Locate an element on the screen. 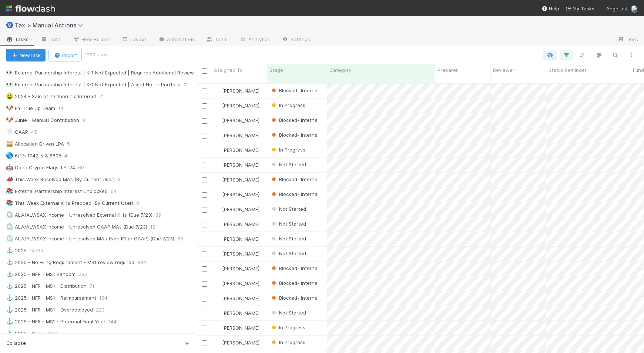  a: Team is located at coordinates (216, 40).